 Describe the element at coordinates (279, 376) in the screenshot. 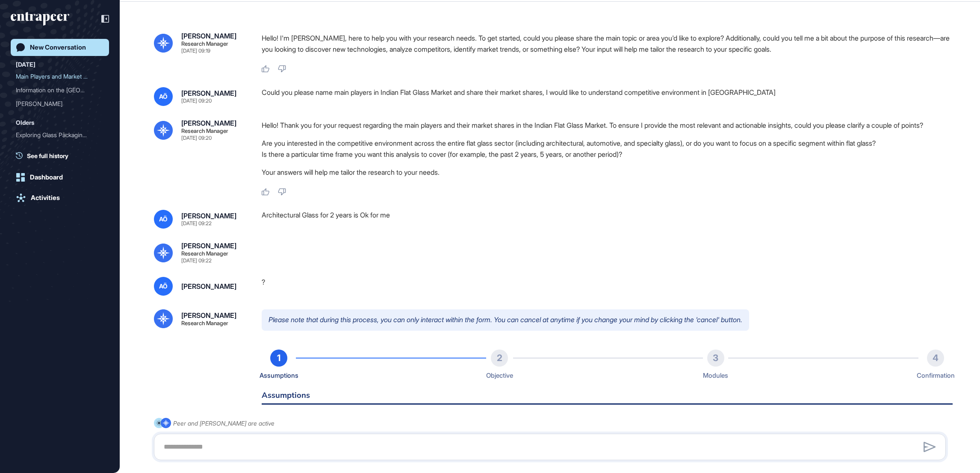

I see `div: Assumptions` at that location.